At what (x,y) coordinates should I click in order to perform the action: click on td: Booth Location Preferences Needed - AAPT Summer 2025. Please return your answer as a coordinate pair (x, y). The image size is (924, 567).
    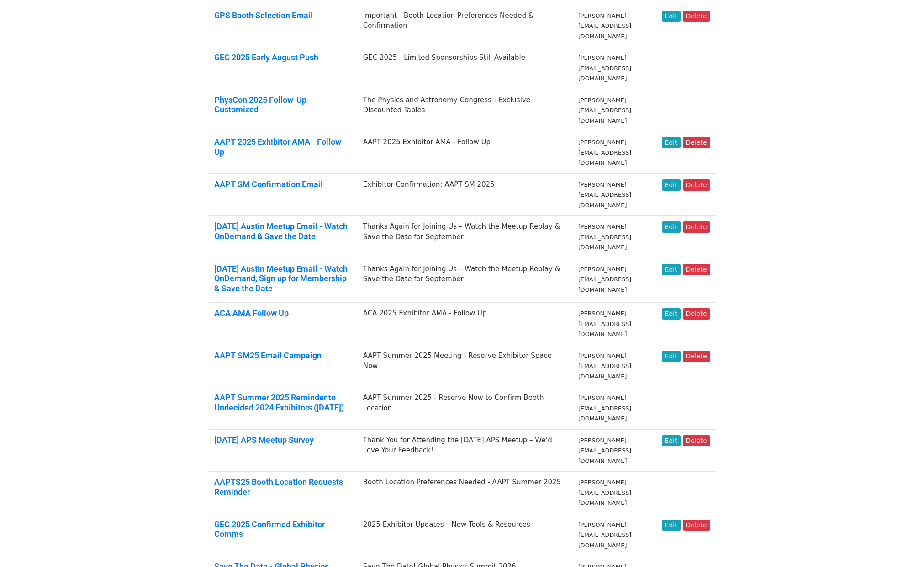
    Looking at the image, I should click on (465, 493).